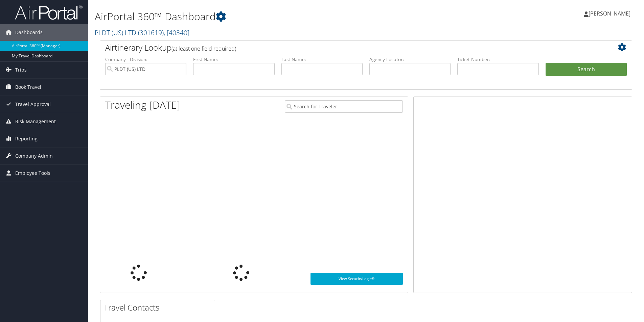 The height and width of the screenshot is (322, 644). What do you see at coordinates (146, 60) in the screenshot?
I see `label: Company - Division:` at bounding box center [146, 60].